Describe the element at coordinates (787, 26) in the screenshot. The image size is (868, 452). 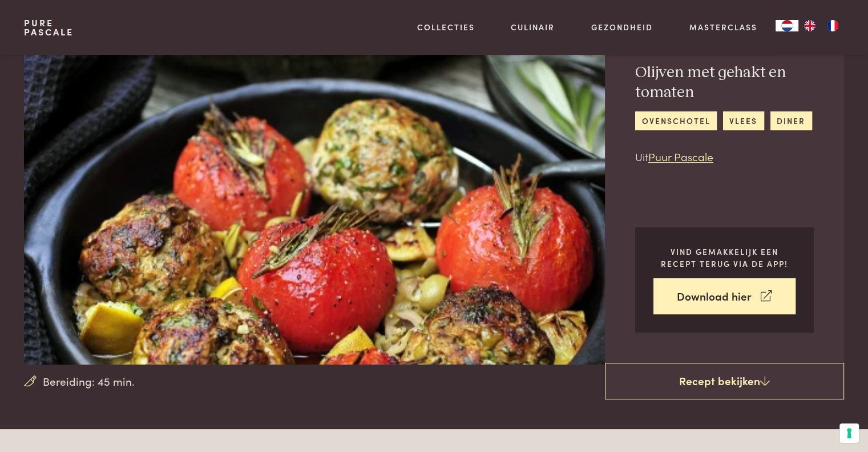
I see `a: NL` at that location.